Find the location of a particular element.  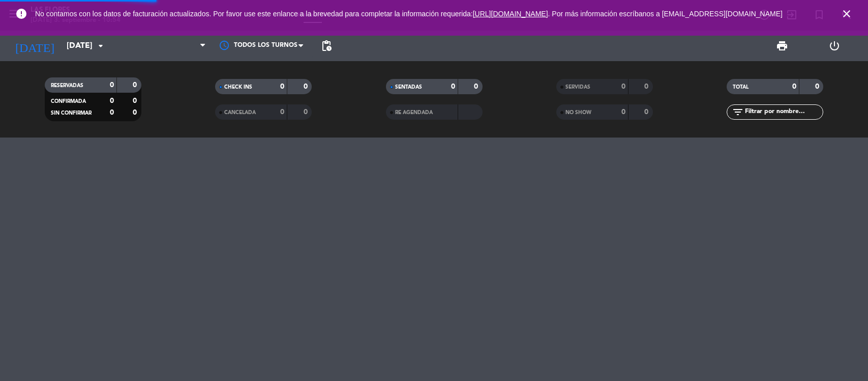

span: CONFIRMADA is located at coordinates (68, 101).